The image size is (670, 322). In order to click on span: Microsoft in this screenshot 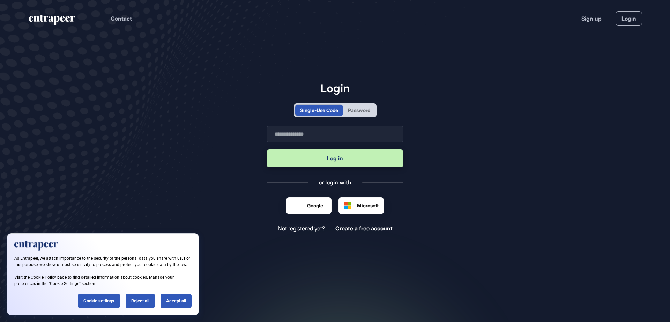, I will do `click(368, 205)`.